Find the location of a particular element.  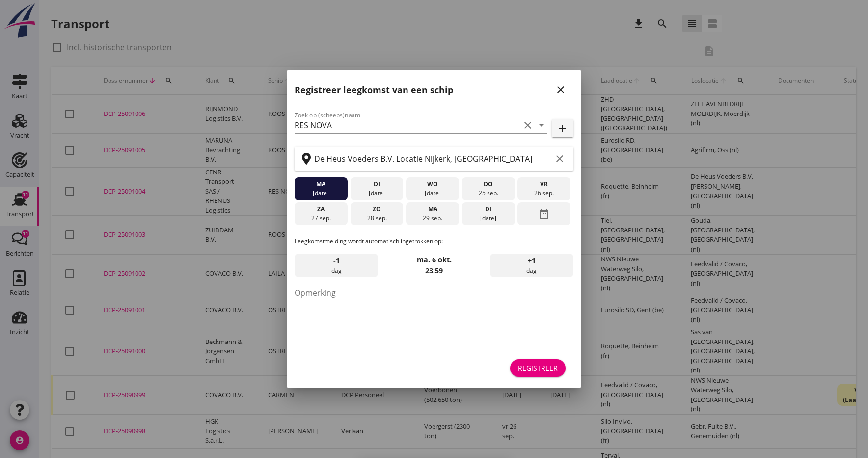

input: Zoek op terminal of plaats is located at coordinates (434, 159).